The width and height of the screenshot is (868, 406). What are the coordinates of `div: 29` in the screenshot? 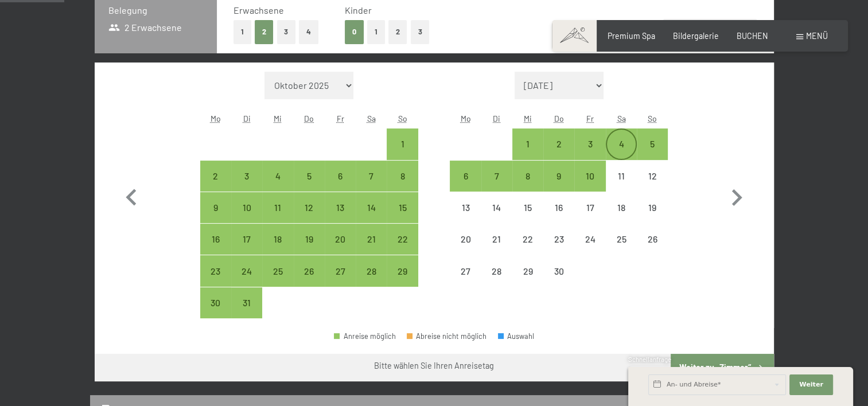 It's located at (402, 281).